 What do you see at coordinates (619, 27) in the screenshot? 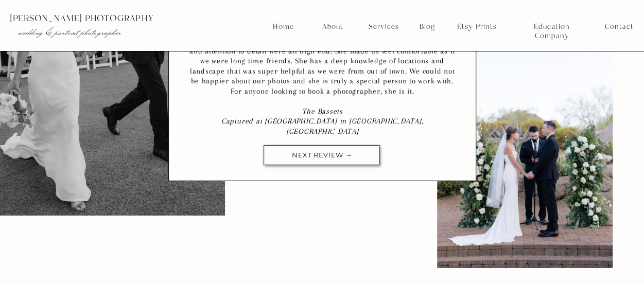
I see `a: Contact` at bounding box center [619, 27].